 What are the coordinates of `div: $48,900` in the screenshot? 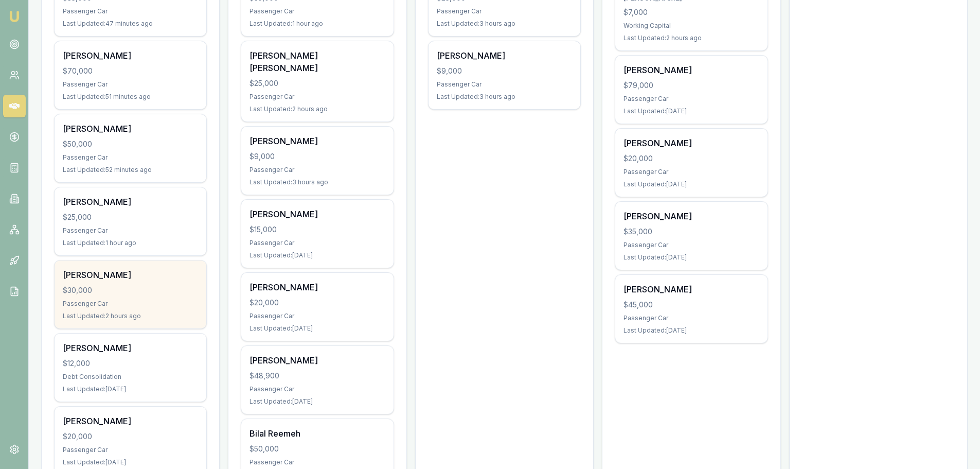 It's located at (317, 376).